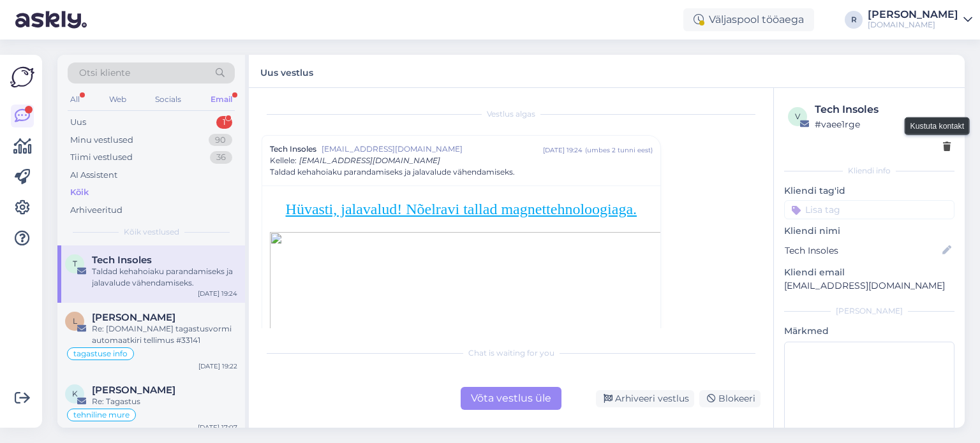 The image size is (980, 443). Describe the element at coordinates (883, 125) in the screenshot. I see `div: # vaee1rge` at that location.